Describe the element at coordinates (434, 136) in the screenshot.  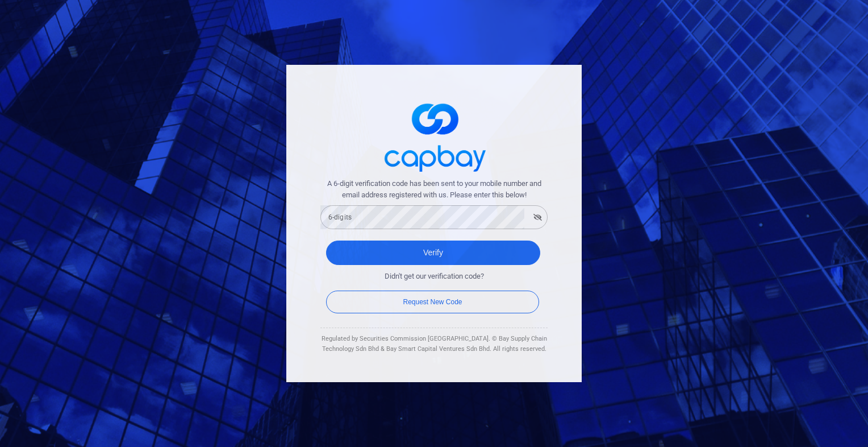
I see `img: logo` at that location.